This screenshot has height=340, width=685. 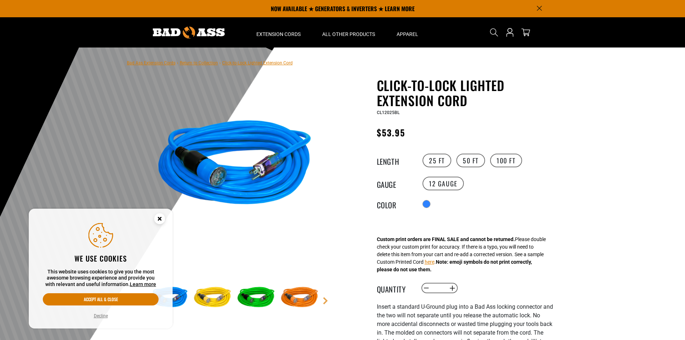 I want to click on span: All Other Products, so click(x=348, y=34).